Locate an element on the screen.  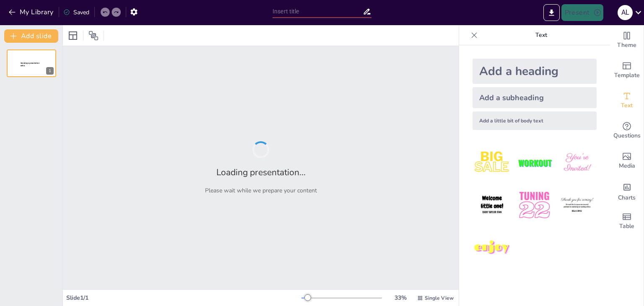
img: 2.jpeg is located at coordinates (534, 162).